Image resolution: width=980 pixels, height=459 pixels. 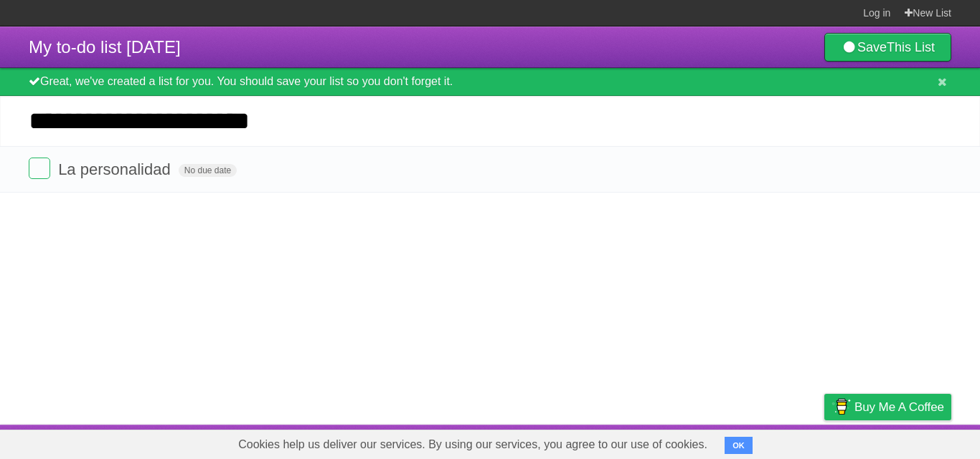 What do you see at coordinates (116, 169) in the screenshot?
I see `span: La personalidad` at bounding box center [116, 169].